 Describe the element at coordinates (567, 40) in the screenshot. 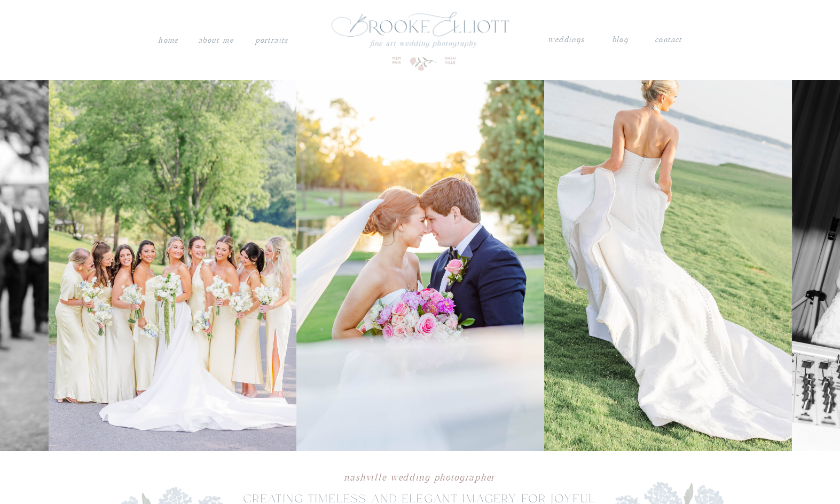

I see `nav: weddings` at that location.